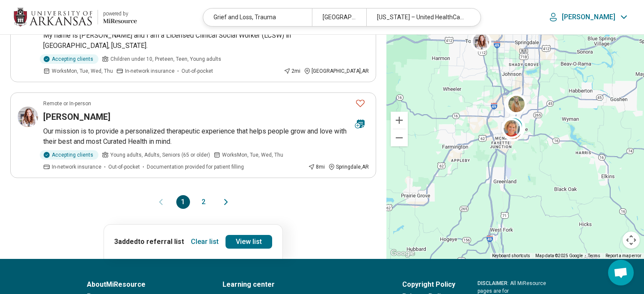  What do you see at coordinates (621, 272) in the screenshot?
I see `div: Open chat` at bounding box center [621, 272].